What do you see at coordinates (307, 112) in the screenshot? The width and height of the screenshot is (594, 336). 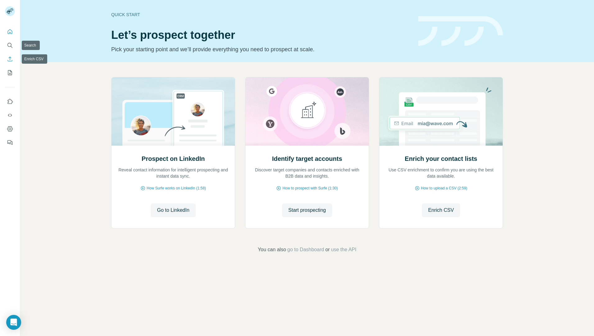 I see `img: Identify target accounts` at bounding box center [307, 112].